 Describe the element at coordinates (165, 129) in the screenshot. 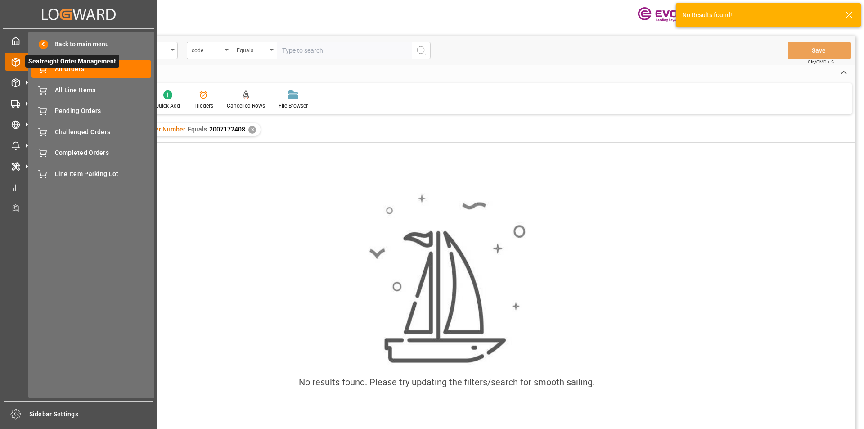

I see `span: Order Number` at that location.